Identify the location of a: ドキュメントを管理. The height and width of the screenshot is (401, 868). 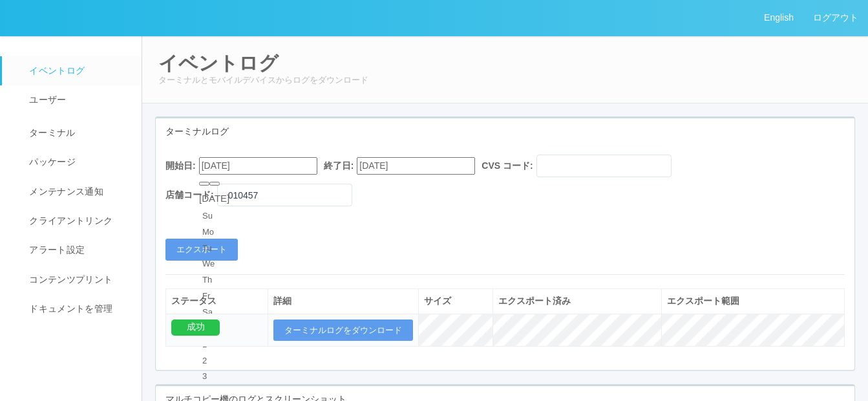
(78, 308).